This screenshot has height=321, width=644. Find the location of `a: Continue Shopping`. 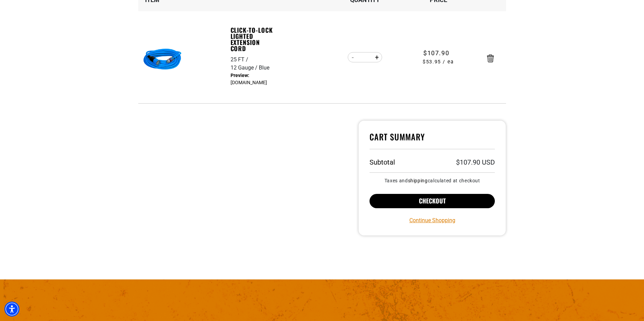

a: Continue Shopping is located at coordinates (432, 221).